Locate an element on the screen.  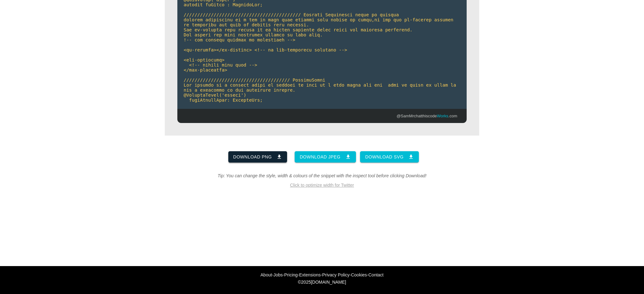
a: Jobs is located at coordinates (278, 275).